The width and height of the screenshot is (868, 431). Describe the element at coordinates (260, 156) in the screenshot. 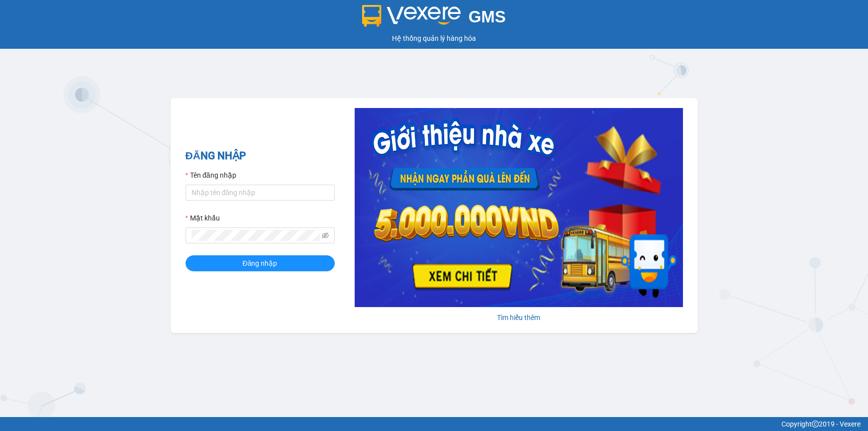

I see `h2: ĐĂNG NHẬP` at that location.